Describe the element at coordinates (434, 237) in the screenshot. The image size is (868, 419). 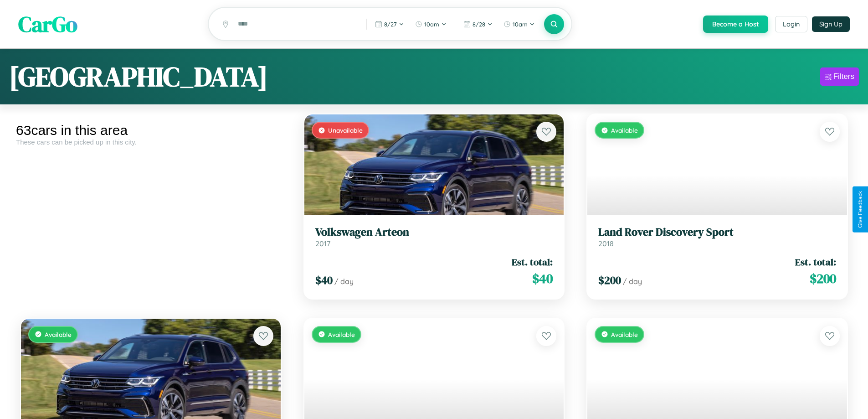
I see `a: Volkswagen Arteon2017` at that location.